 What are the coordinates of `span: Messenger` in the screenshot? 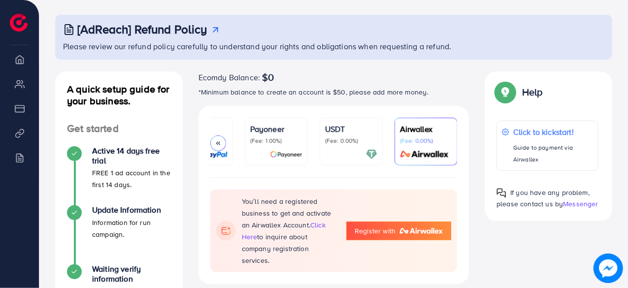 It's located at (581, 204).